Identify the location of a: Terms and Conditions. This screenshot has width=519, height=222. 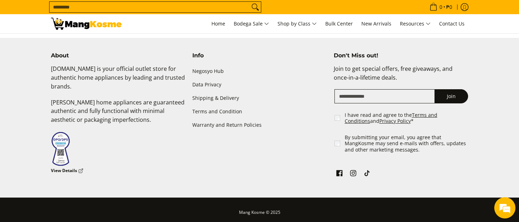
(391, 118).